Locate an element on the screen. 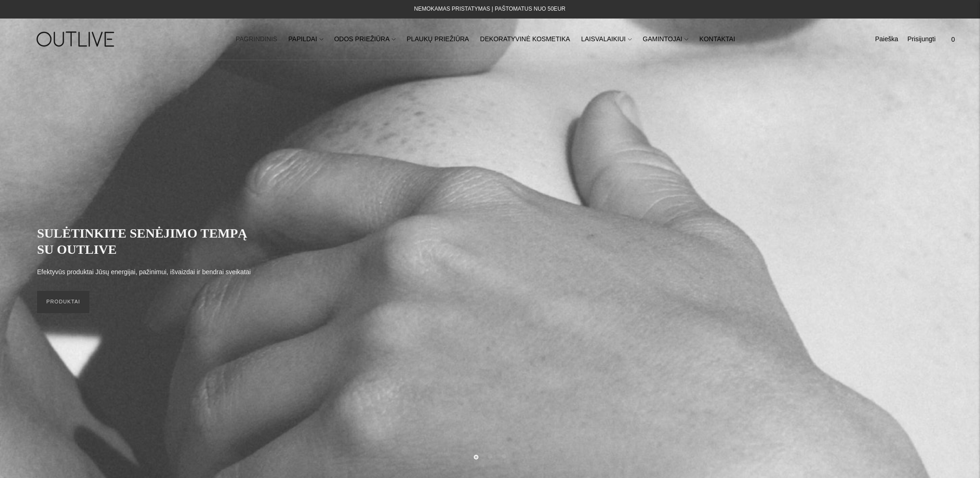  a: LAISVALAIKIUI is located at coordinates (607, 40).